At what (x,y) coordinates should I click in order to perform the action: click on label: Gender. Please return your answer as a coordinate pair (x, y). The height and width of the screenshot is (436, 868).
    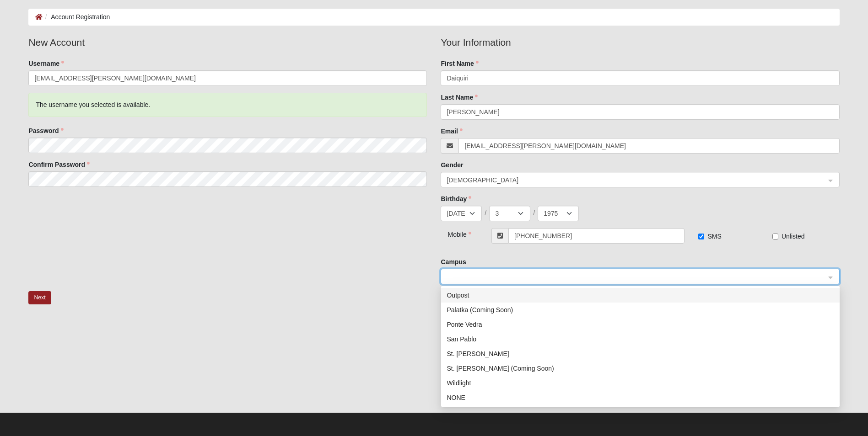
    Looking at the image, I should click on (451, 165).